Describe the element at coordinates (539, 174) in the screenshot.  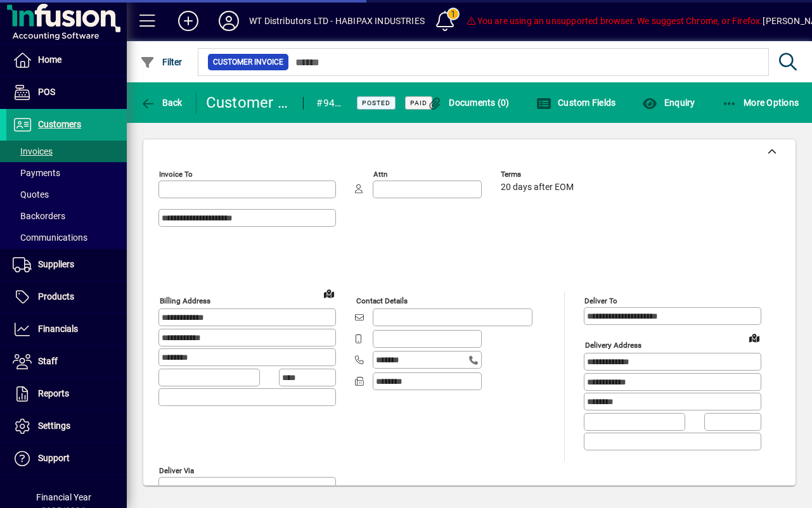
I see `span: Terms` at that location.